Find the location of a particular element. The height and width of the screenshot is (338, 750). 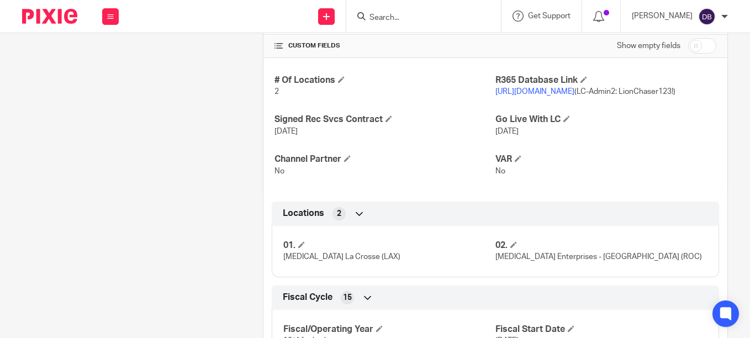

input: Search is located at coordinates (418, 18).